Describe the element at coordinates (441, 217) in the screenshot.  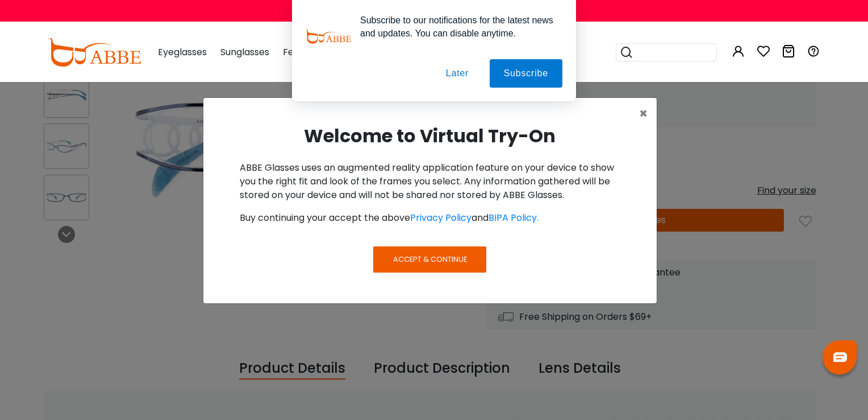
I see `a: Privacy Policy` at that location.